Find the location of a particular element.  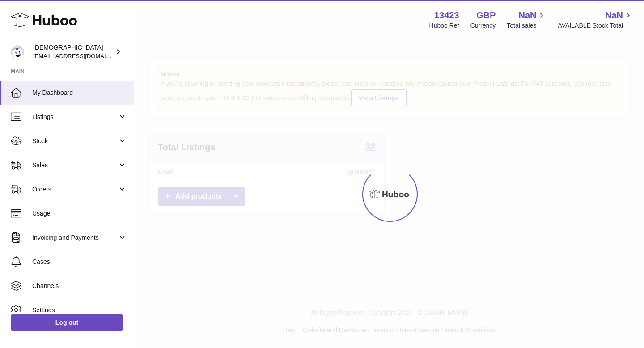

div: Huboo Ref is located at coordinates (444, 26).